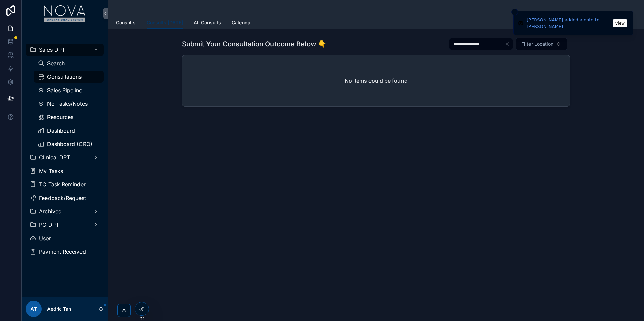  I want to click on span: Sales DPT, so click(52, 50).